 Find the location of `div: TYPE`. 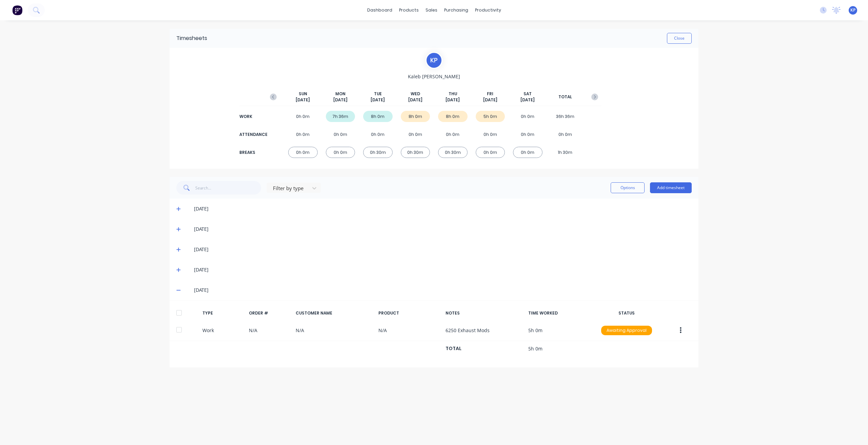

div: TYPE is located at coordinates (223, 313).